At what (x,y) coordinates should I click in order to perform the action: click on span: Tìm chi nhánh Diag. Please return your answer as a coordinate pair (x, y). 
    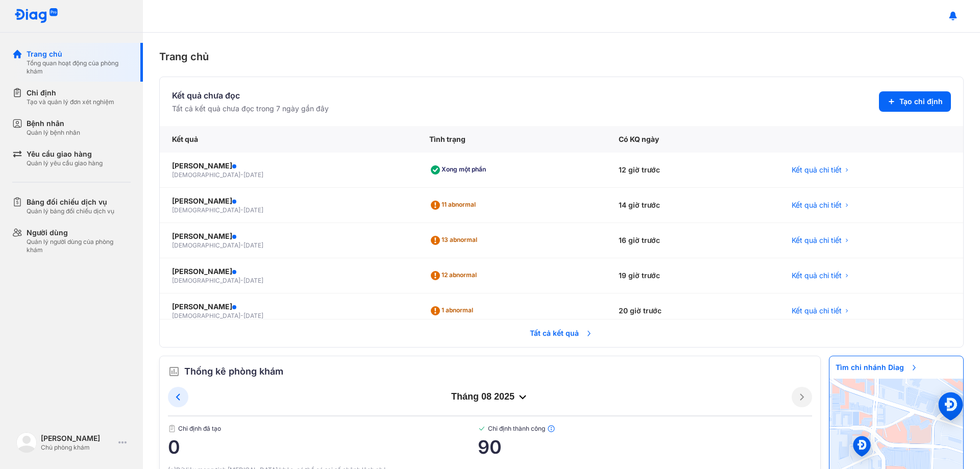
    Looking at the image, I should click on (877, 368).